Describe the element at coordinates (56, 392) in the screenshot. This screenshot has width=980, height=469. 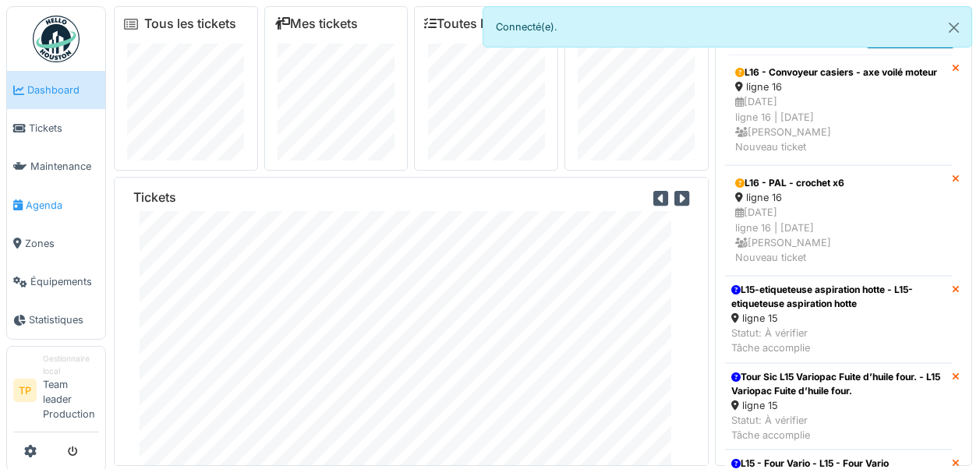
I see `a: TP Gestionnaire localTeam leader Production` at that location.